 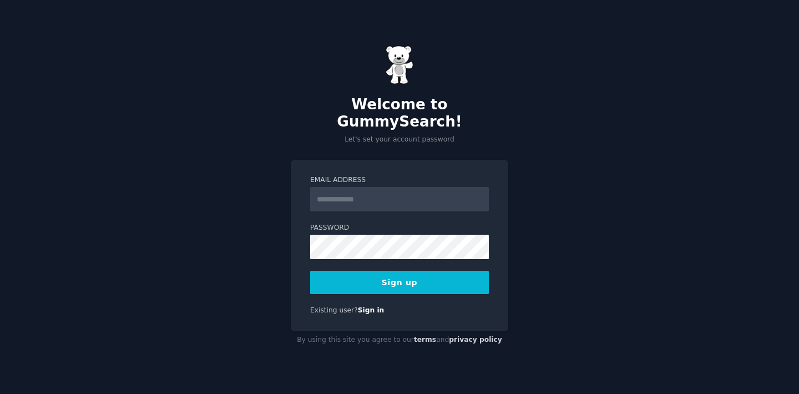 What do you see at coordinates (400, 228) in the screenshot?
I see `label: Password` at bounding box center [400, 228].